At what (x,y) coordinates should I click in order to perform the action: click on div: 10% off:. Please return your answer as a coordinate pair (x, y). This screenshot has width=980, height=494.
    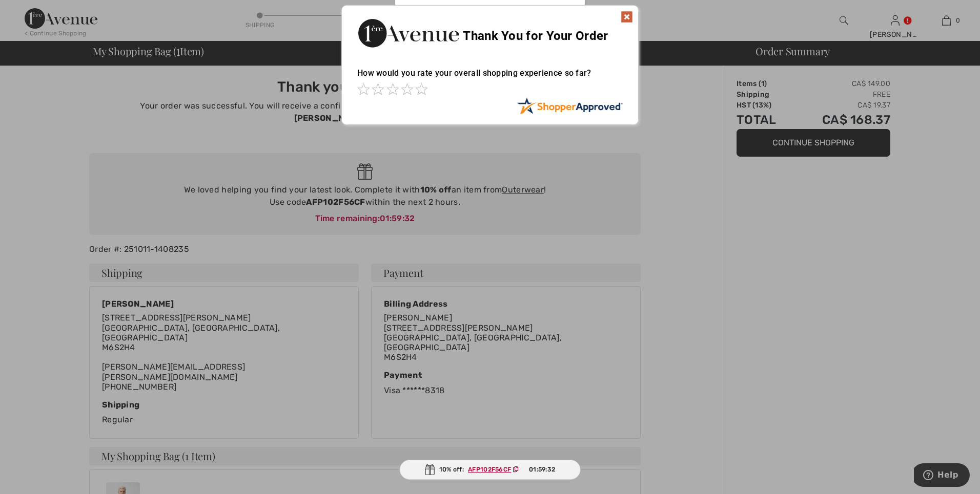
    Looking at the image, I should click on (490, 470).